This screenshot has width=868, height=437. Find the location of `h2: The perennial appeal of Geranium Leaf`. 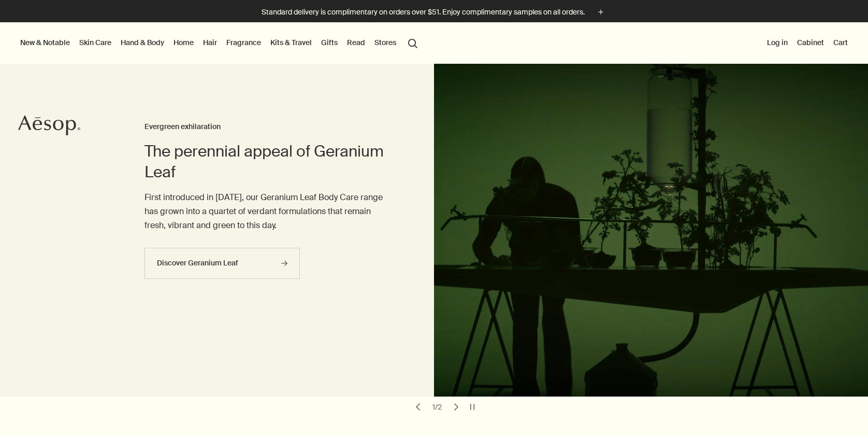

h2: The perennial appeal of Geranium Leaf is located at coordinates (268, 162).